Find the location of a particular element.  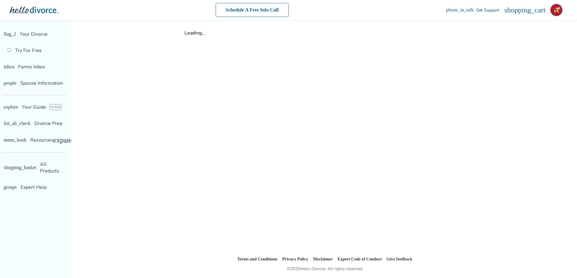

a: phone_in_talkGet Support is located at coordinates (518, 10).